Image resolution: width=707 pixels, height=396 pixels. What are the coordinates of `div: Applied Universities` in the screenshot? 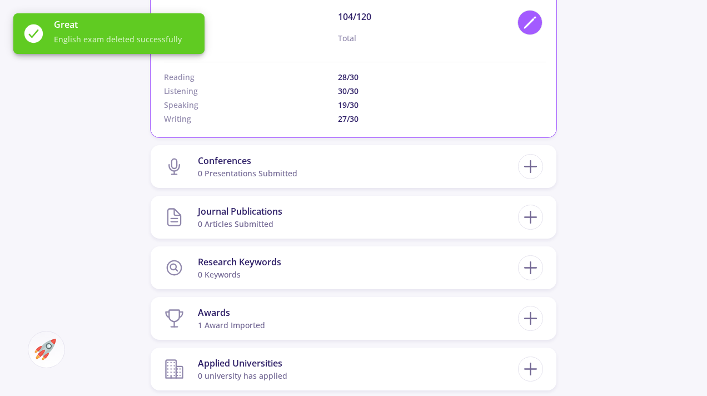 It's located at (242, 363).